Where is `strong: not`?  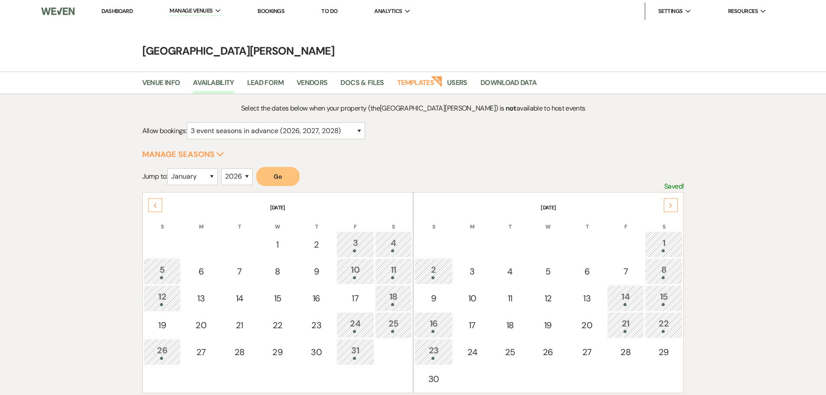 strong: not is located at coordinates (511, 108).